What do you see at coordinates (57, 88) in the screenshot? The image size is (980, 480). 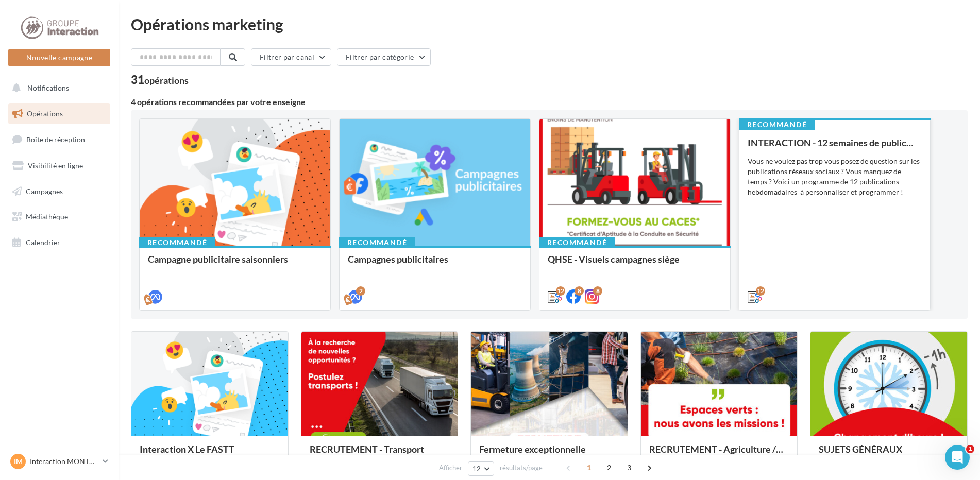 I see `button: Notifications` at bounding box center [57, 88].